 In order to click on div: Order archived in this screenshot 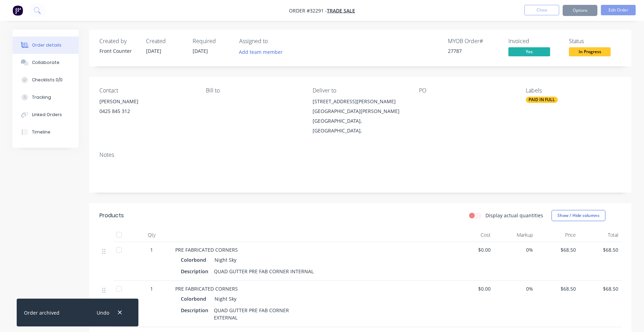, I will do `click(42, 312)`.